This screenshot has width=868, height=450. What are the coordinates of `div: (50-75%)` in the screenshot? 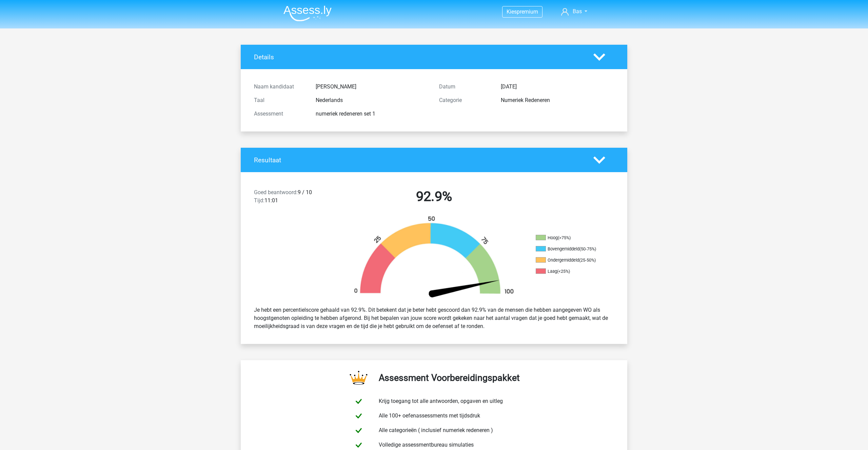 It's located at (588, 249).